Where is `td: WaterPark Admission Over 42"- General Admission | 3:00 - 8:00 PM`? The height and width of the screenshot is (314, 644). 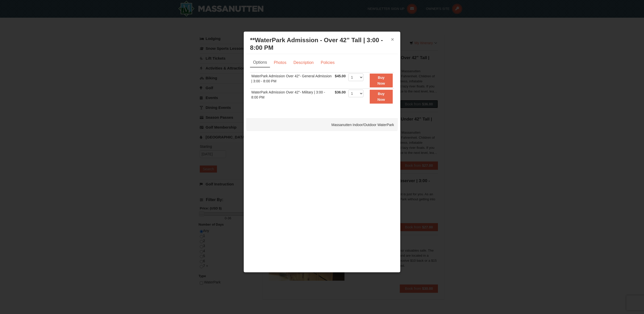
td: WaterPark Admission Over 42"- General Admission | 3:00 - 8:00 PM is located at coordinates (292, 80).